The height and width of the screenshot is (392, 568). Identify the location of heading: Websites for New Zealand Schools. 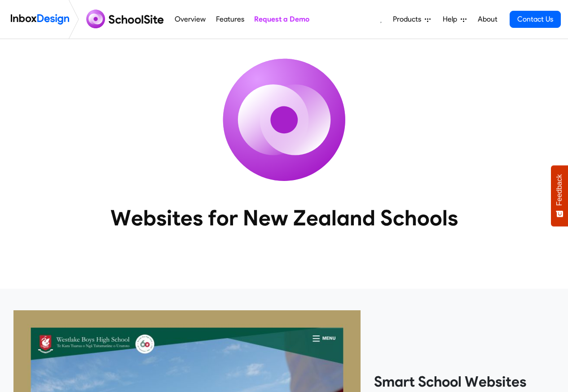
(285, 218).